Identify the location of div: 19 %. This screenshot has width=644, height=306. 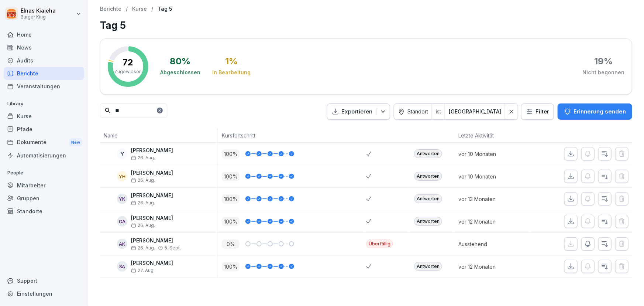
(603, 61).